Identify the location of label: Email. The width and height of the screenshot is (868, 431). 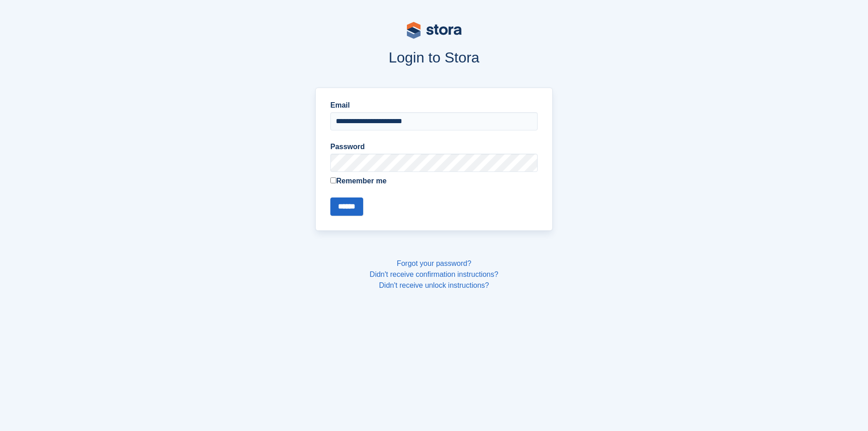
(434, 105).